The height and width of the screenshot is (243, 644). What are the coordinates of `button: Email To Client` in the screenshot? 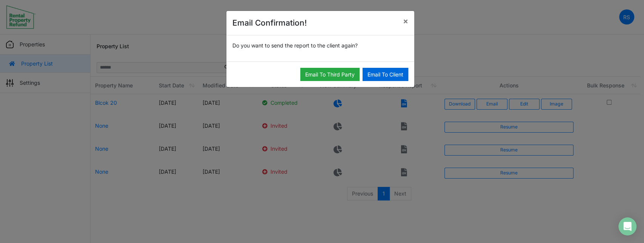 It's located at (385, 74).